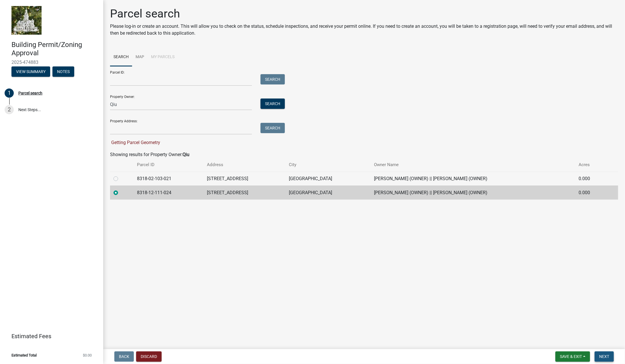  I want to click on span: $0.00, so click(87, 355).